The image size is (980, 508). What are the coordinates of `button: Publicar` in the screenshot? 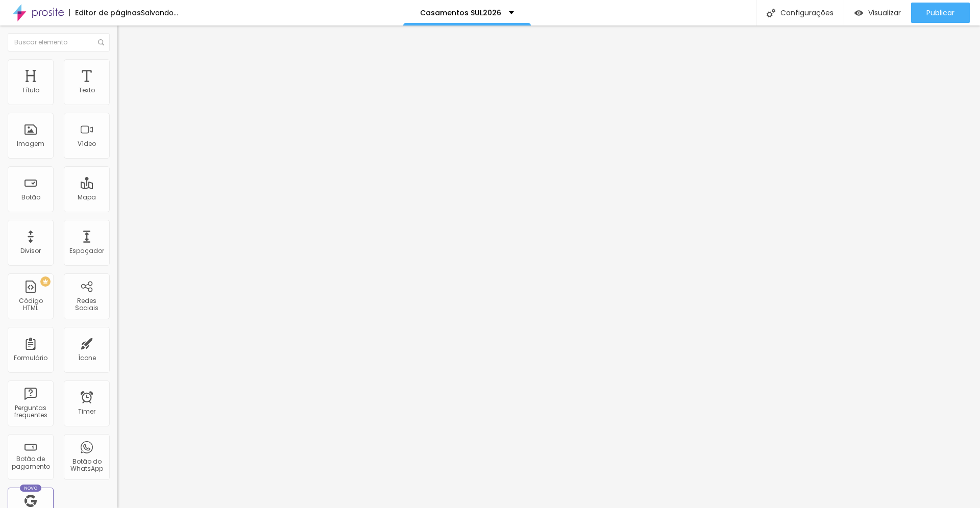 It's located at (940, 12).